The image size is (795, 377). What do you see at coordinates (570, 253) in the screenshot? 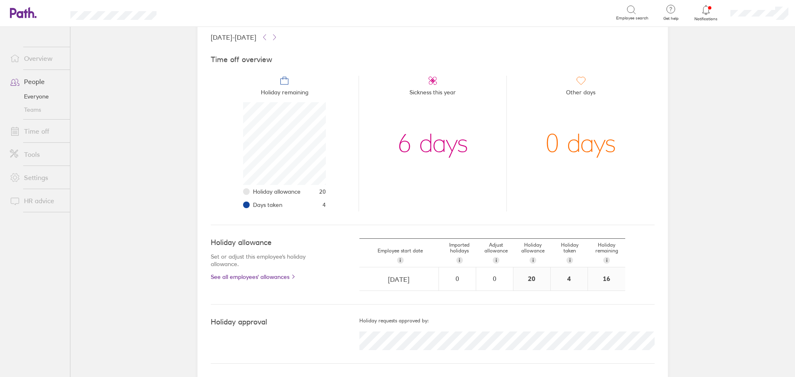
I see `div: Holiday taken` at bounding box center [570, 253].